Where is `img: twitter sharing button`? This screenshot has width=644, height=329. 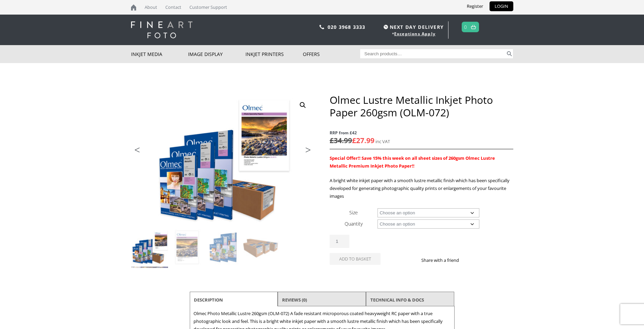
img: twitter sharing button is located at coordinates (478, 260).